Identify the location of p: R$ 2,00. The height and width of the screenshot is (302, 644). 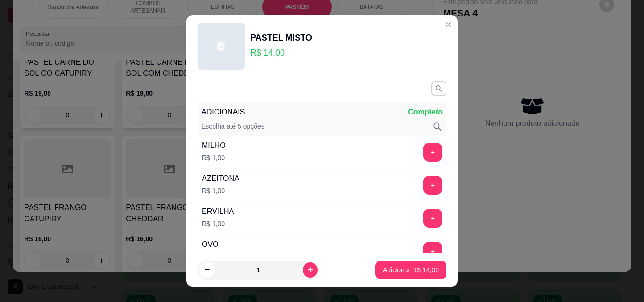
(213, 257).